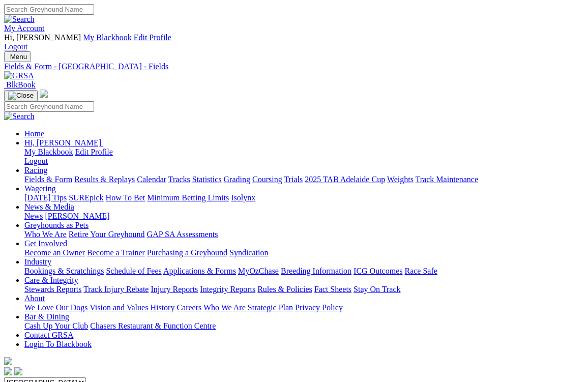 The width and height of the screenshot is (588, 382). Describe the element at coordinates (104, 179) in the screenshot. I see `a: Results & Replays` at that location.